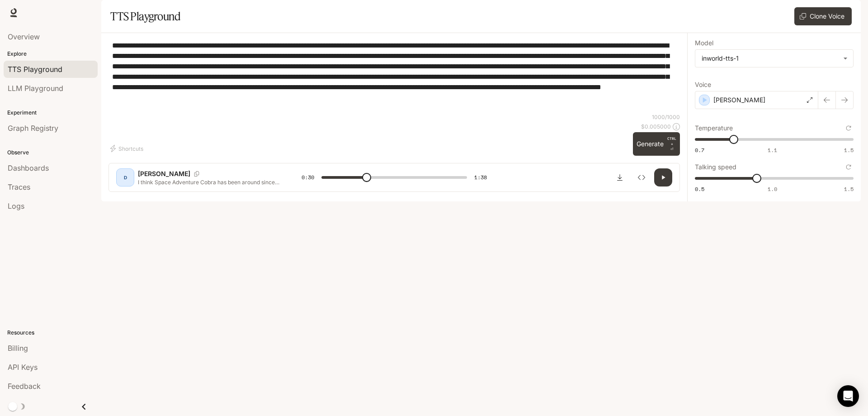  I want to click on span: 1.0, so click(772, 189).